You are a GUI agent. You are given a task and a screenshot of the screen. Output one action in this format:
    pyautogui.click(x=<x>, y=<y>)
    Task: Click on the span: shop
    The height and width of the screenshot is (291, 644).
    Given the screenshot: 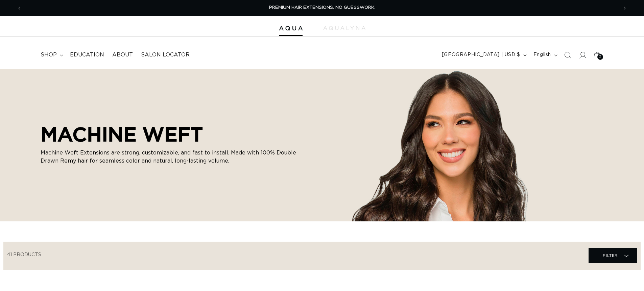 What is the action you would take?
    pyautogui.click(x=49, y=54)
    